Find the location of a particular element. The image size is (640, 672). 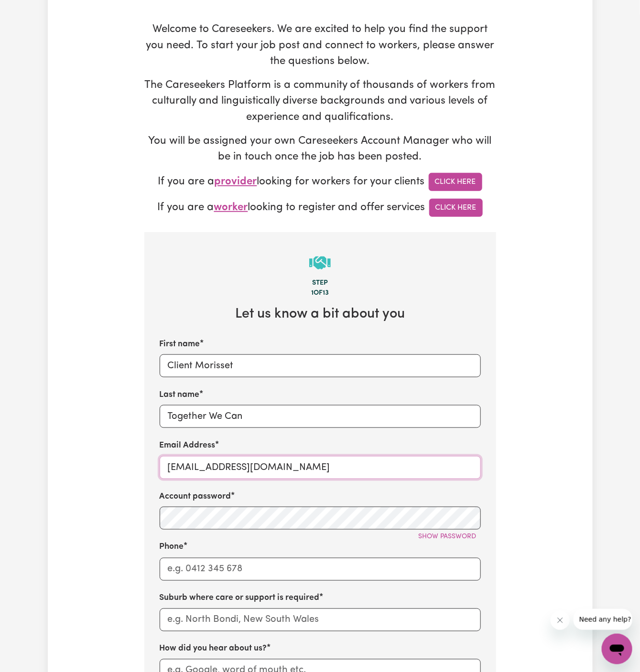

p: The Careseekers Platform is a community of thousands of workers from culturally and linguisticall... is located at coordinates (320, 101).